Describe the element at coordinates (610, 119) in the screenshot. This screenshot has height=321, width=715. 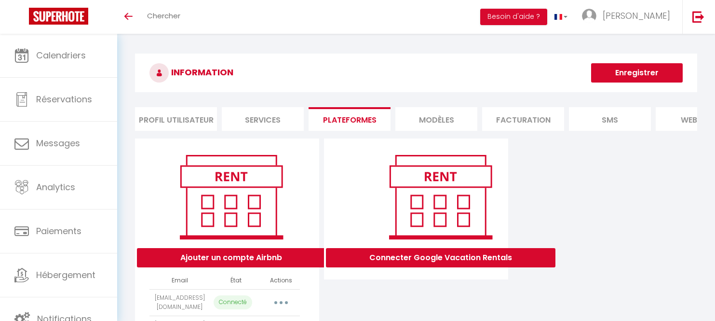
I see `li: SMS` at that location.